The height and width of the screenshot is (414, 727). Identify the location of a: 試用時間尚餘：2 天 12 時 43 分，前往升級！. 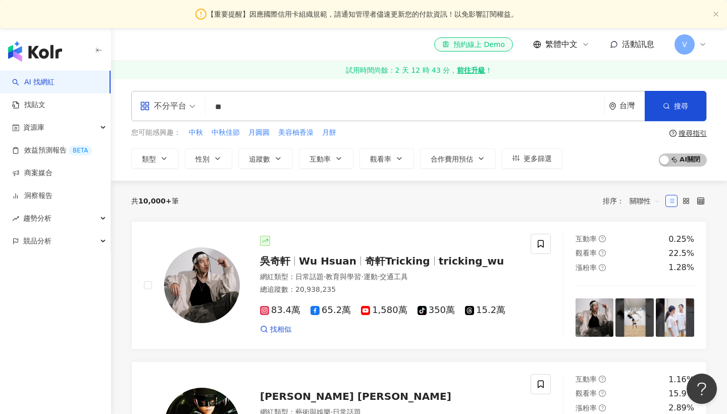
(419, 70).